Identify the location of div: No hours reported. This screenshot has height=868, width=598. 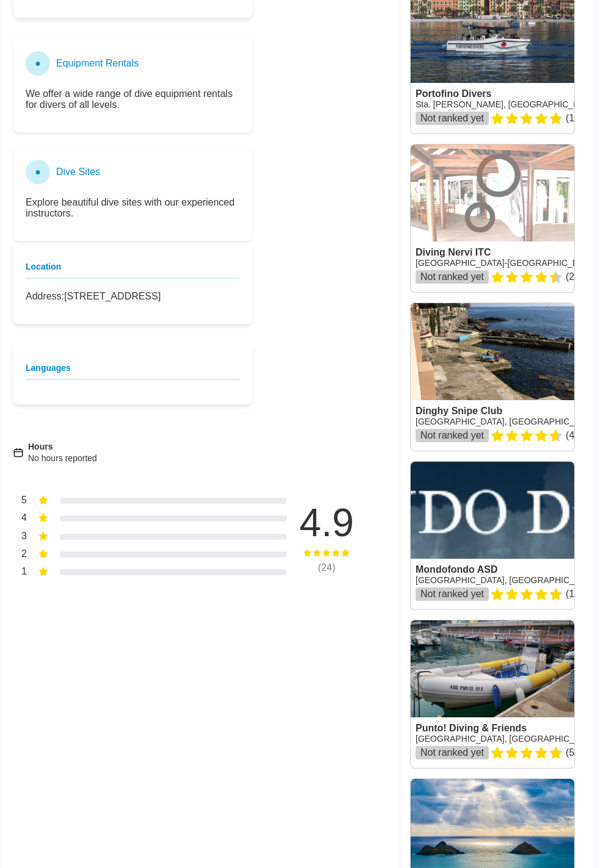
(62, 458).